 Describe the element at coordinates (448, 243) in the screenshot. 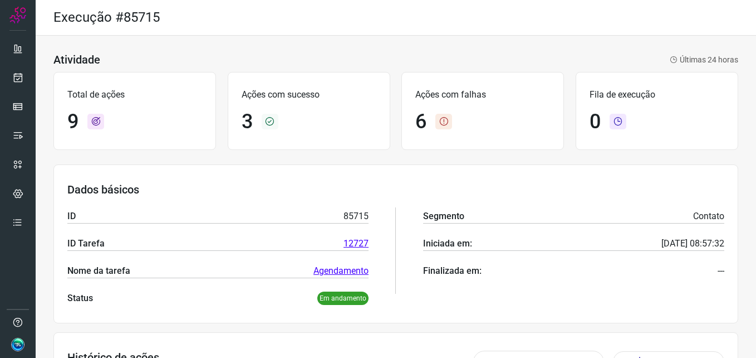

I see `p: Iniciada em:` at that location.